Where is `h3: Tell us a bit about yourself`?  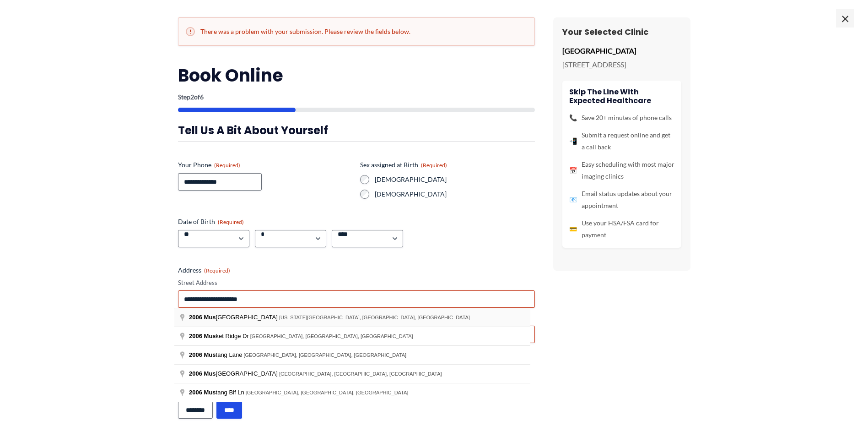 h3: Tell us a bit about yourself is located at coordinates (356, 130).